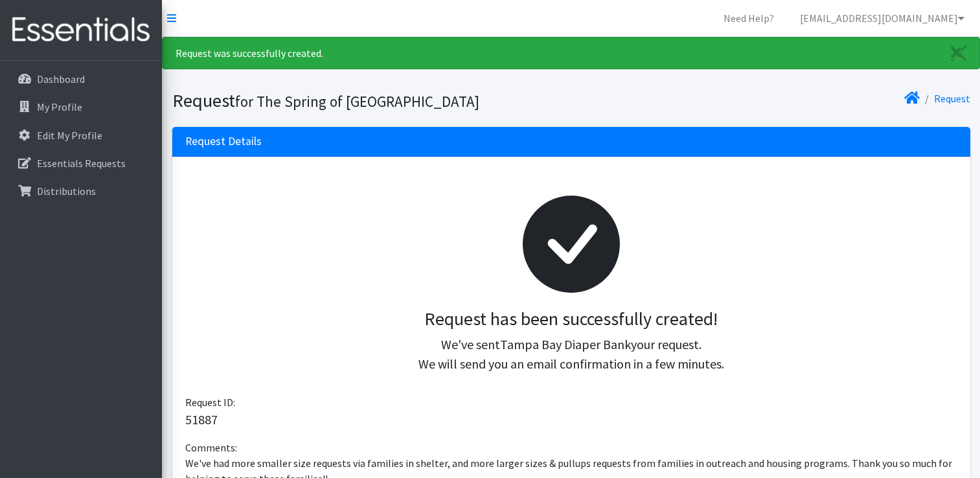  I want to click on span: Request ID:, so click(210, 402).